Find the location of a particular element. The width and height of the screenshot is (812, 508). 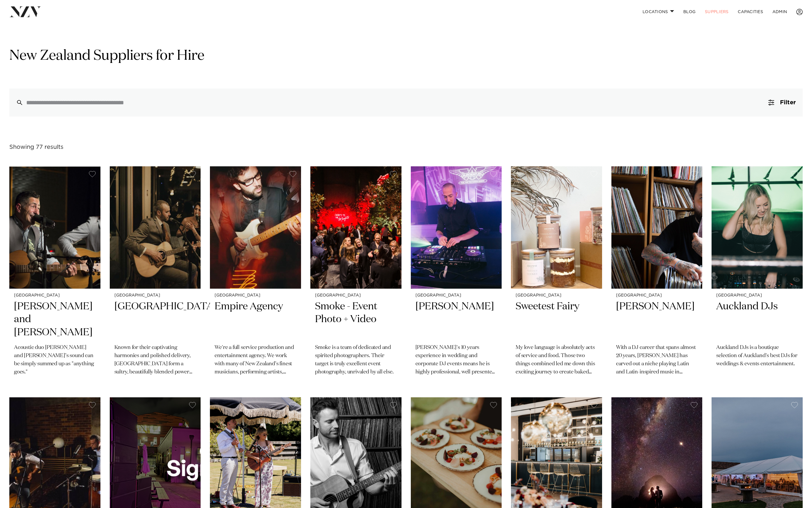

img: nzv-logo.png is located at coordinates (25, 11).